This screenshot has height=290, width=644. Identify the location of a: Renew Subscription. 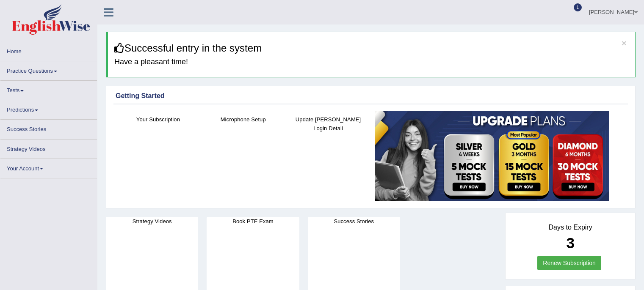
(569, 263).